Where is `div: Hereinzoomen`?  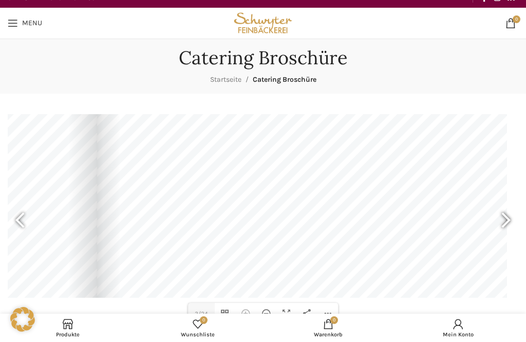 div: Hereinzoomen is located at coordinates (246, 314).